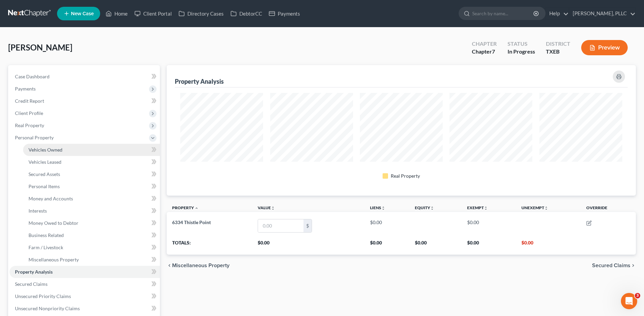  Describe the element at coordinates (605, 48) in the screenshot. I see `button: Preview` at that location.